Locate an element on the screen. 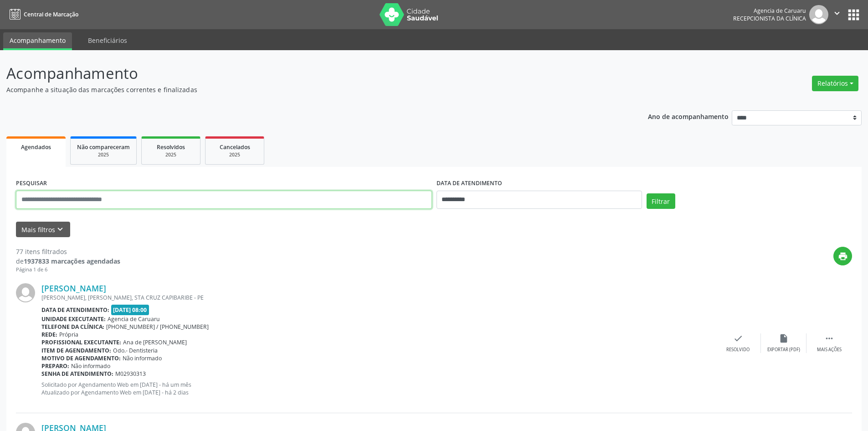 This screenshot has height=431, width=868. b: Data de atendimento: is located at coordinates (75, 310).